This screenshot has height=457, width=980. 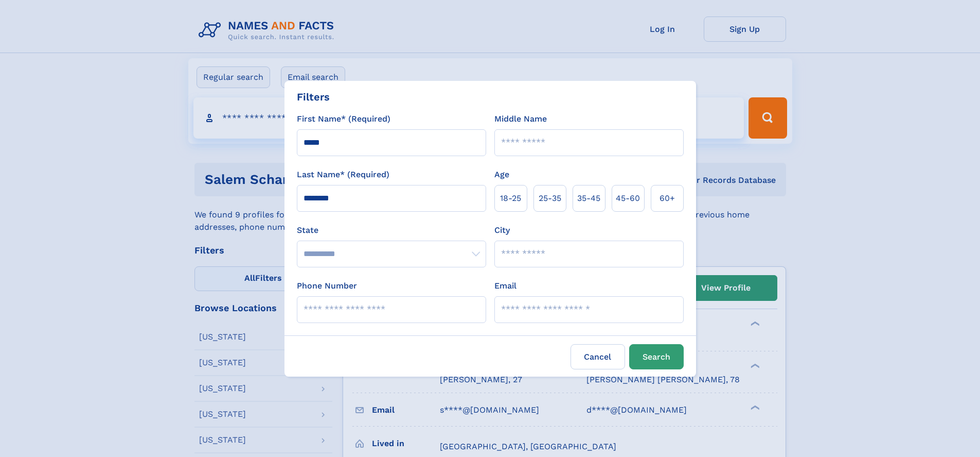 What do you see at coordinates (589, 199) in the screenshot?
I see `span: 35‑45` at bounding box center [589, 199].